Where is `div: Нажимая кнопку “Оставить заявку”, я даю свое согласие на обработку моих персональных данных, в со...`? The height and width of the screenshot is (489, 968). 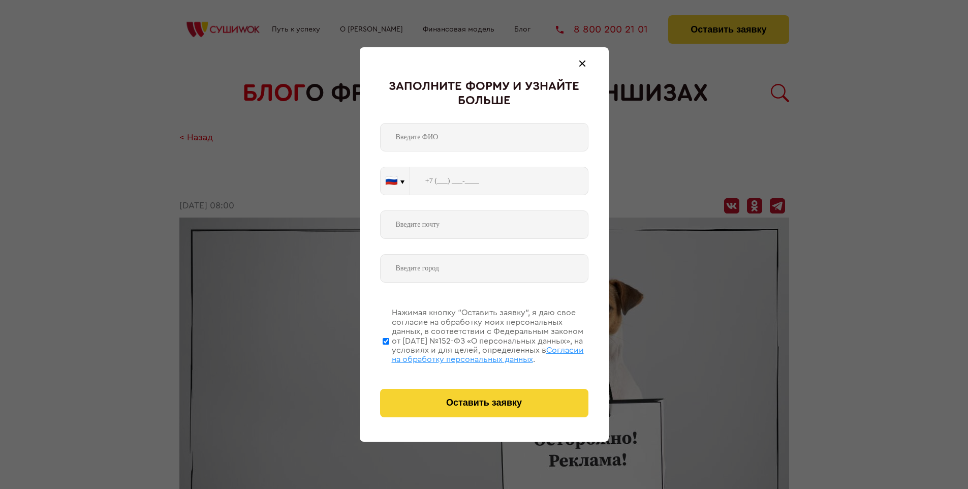
div: Нажимая кнопку “Оставить заявку”, я даю свое согласие на обработку моих персональных данных, в со... is located at coordinates (490, 336).